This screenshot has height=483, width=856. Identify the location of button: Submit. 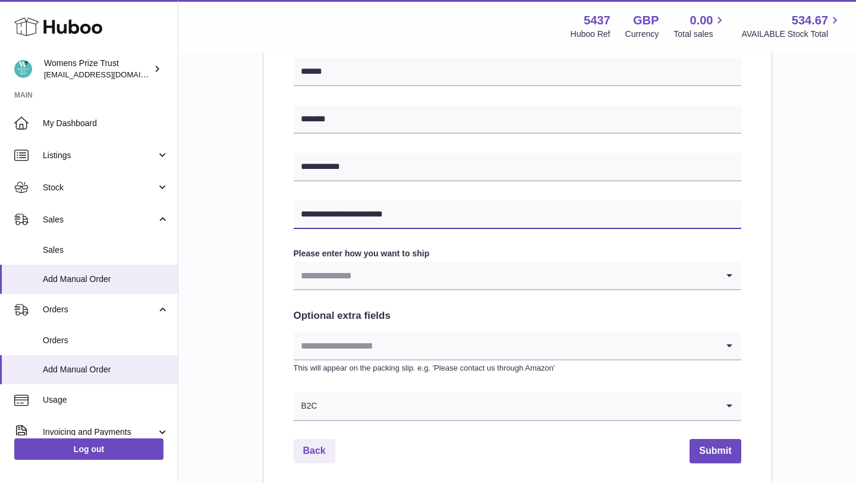
(715, 451).